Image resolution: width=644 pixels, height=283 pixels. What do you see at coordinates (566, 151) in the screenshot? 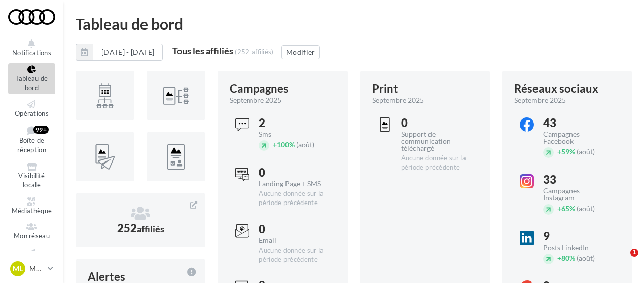
I see `span: 59%` at bounding box center [566, 151].